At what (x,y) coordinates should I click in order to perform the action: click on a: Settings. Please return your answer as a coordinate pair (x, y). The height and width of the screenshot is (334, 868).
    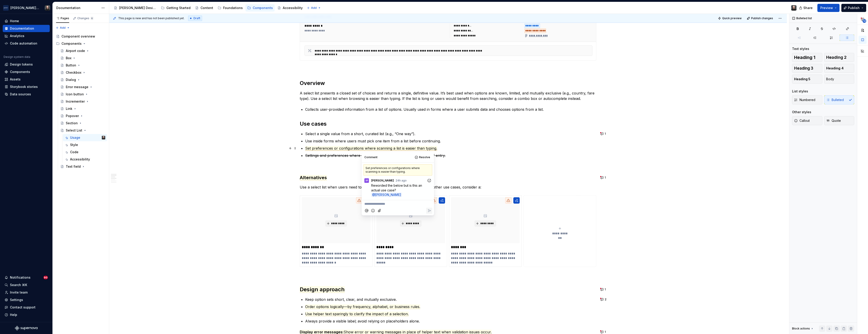
    Looking at the image, I should click on (26, 300).